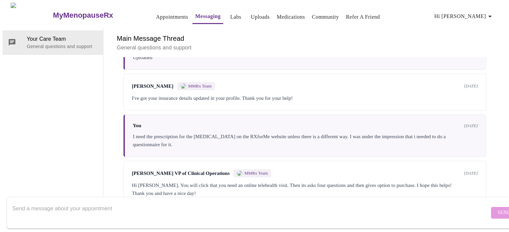 The height and width of the screenshot is (232, 509). What do you see at coordinates (208, 16) in the screenshot?
I see `a: Messaging` at bounding box center [208, 16].